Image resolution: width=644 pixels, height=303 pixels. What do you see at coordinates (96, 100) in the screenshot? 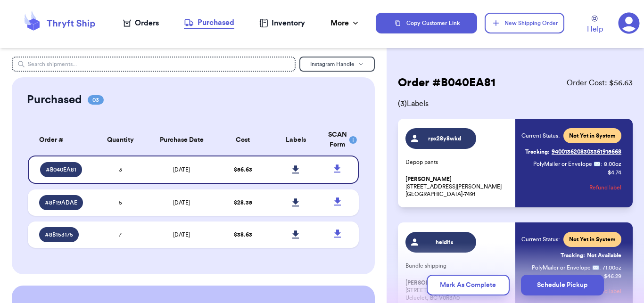
I see `span: 03` at bounding box center [96, 100].